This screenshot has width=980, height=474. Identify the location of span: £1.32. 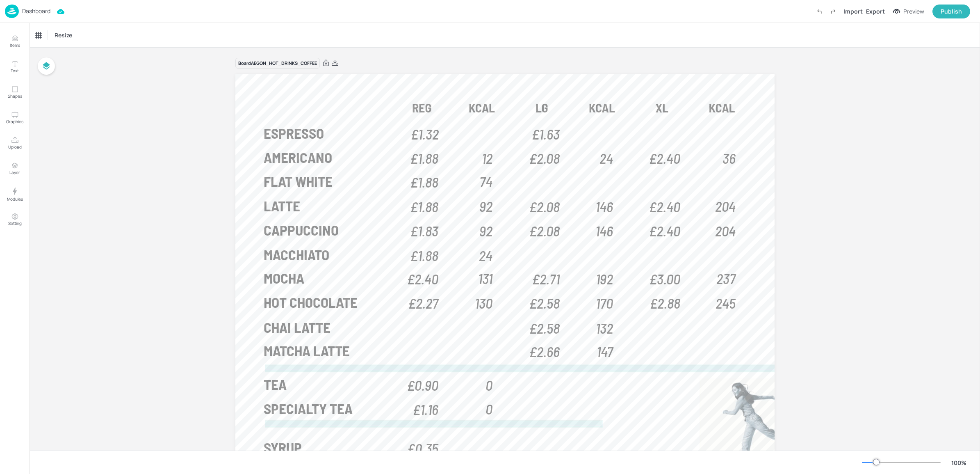
(424, 133).